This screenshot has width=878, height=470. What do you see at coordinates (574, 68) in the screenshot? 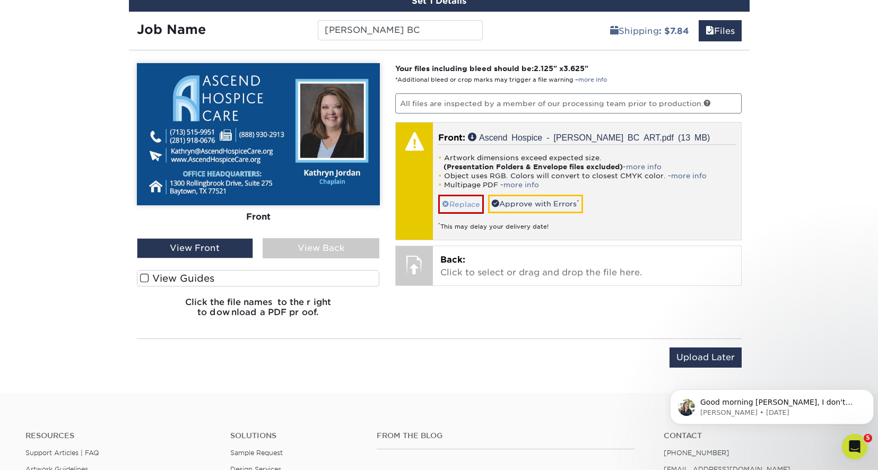
I see `span: 3.625` at bounding box center [574, 68].